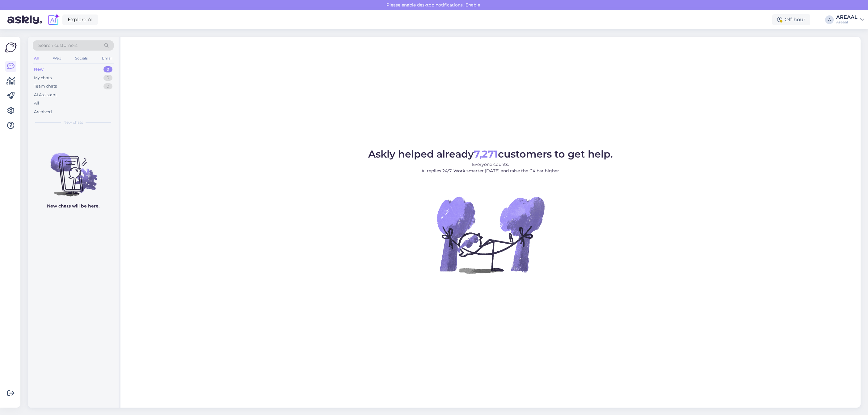 This screenshot has height=415, width=868. Describe the element at coordinates (473, 5) in the screenshot. I see `span: Enable` at that location.